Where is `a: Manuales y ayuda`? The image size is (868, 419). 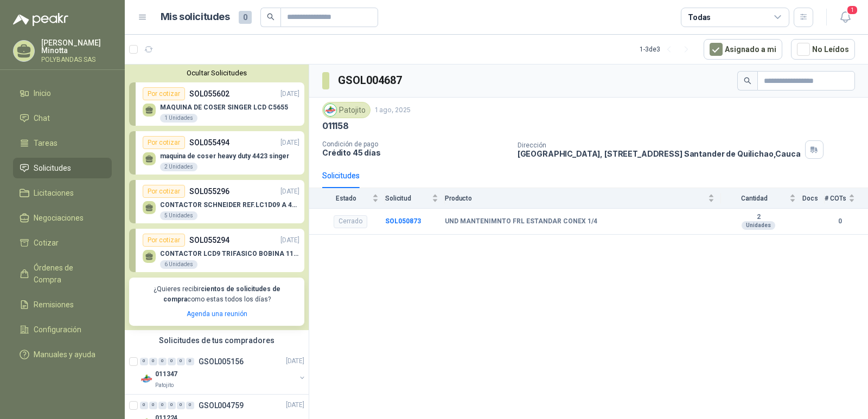 a: Manuales y ayuda is located at coordinates (62, 355).